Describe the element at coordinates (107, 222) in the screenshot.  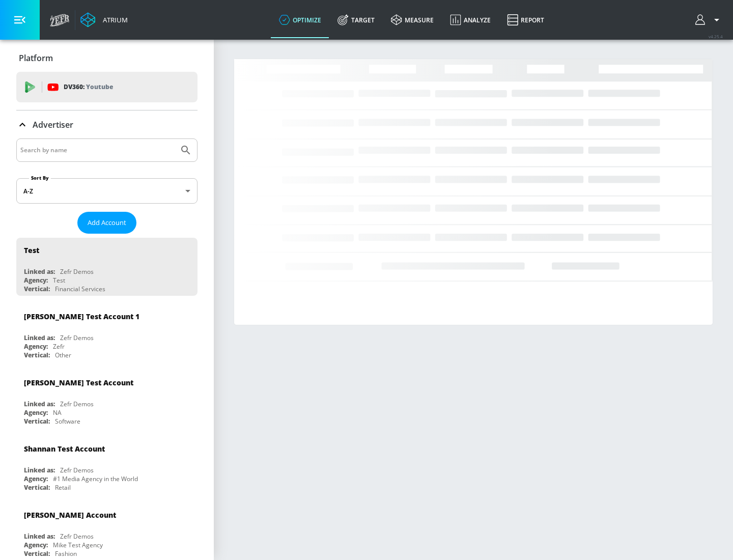
I see `span: Add Account` at that location.